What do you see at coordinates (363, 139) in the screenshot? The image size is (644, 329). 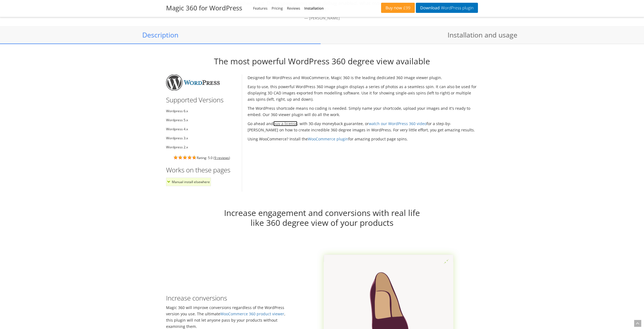 I see `p: Using WooCommerce? Install the for amazing product page spins.` at bounding box center [363, 139].